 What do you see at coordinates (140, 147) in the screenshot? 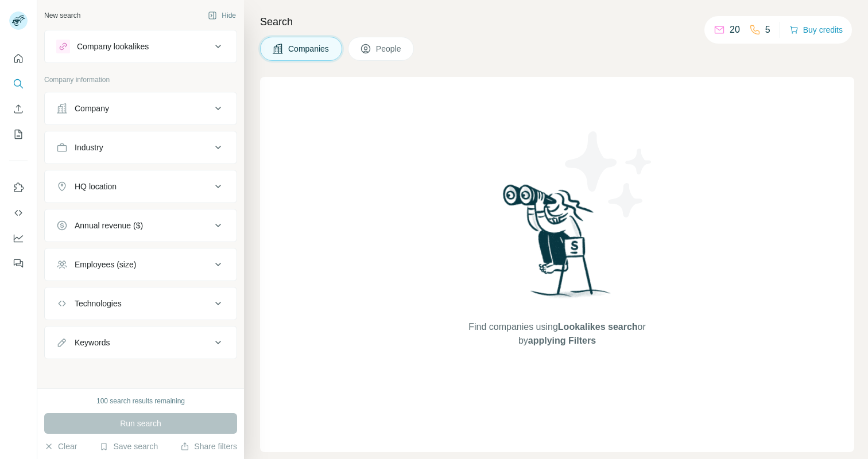
I see `button: Industry` at bounding box center [140, 147].